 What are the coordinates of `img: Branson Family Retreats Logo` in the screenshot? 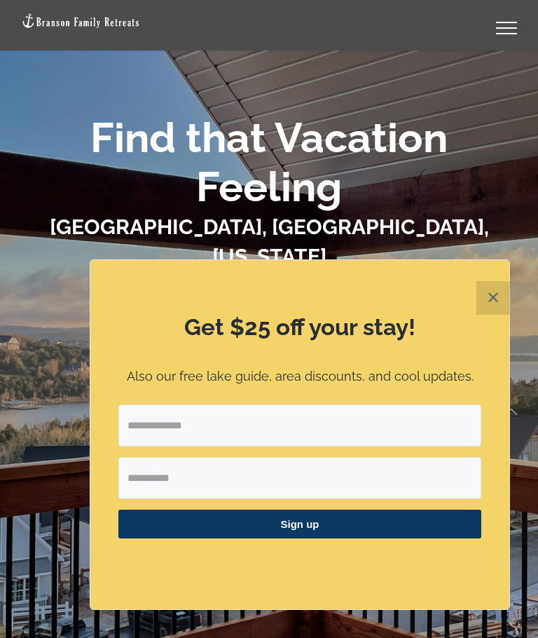 It's located at (81, 20).